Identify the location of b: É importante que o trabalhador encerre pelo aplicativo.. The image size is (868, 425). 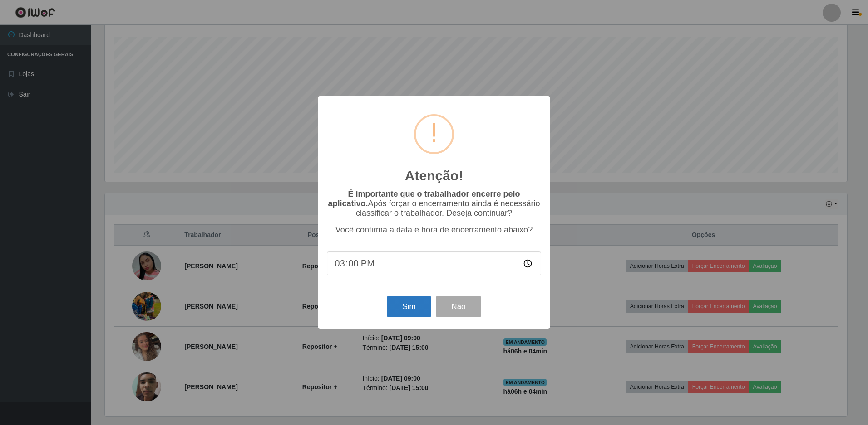
(423, 198).